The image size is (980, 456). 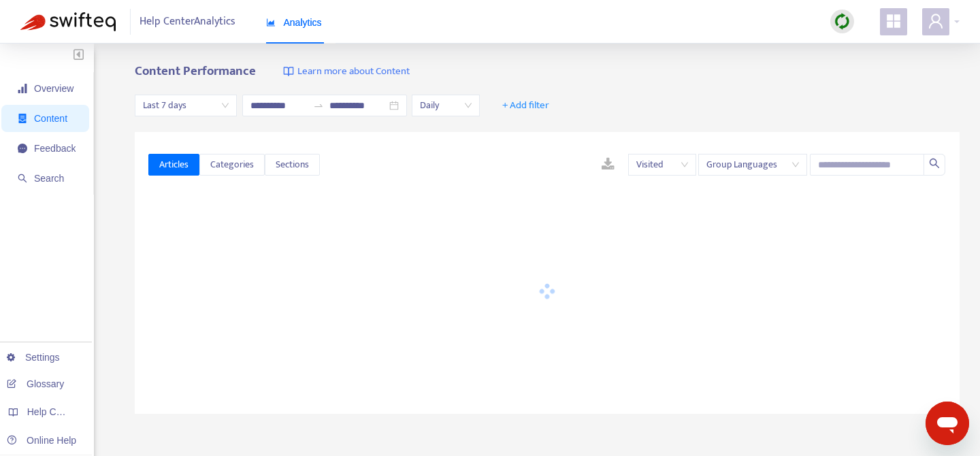 What do you see at coordinates (188, 22) in the screenshot?
I see `span: Help Center Analytics` at bounding box center [188, 22].